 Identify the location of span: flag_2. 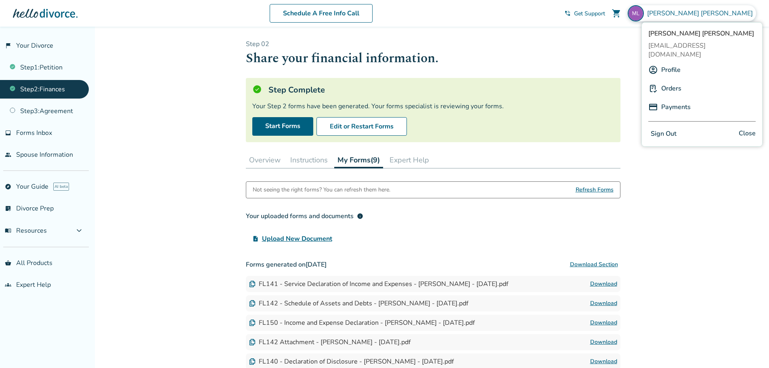
(8, 46).